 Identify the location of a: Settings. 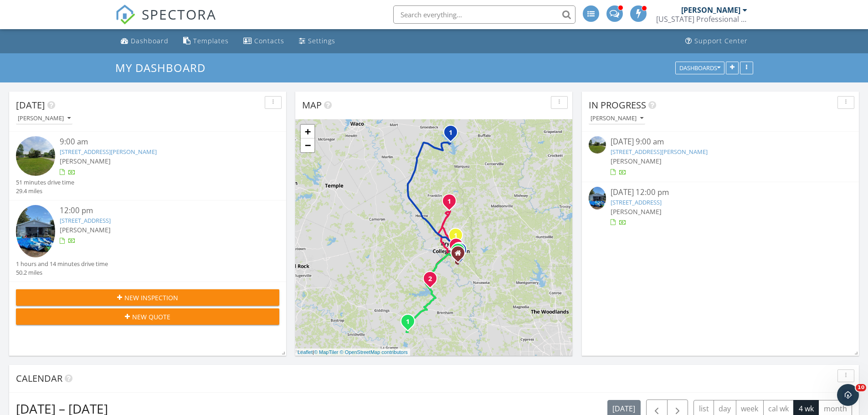
(317, 41).